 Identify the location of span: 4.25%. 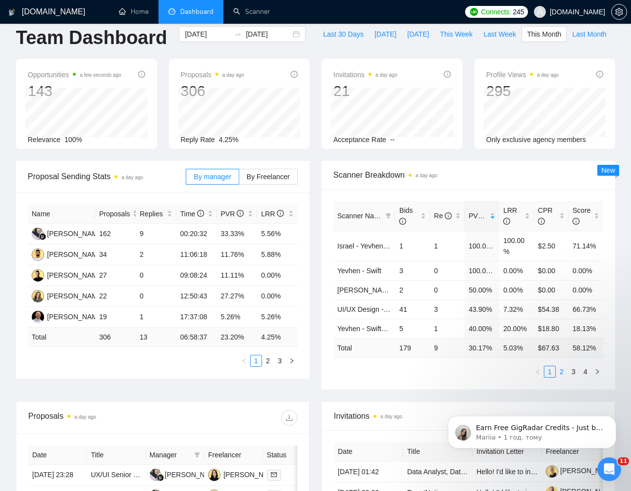
(229, 140).